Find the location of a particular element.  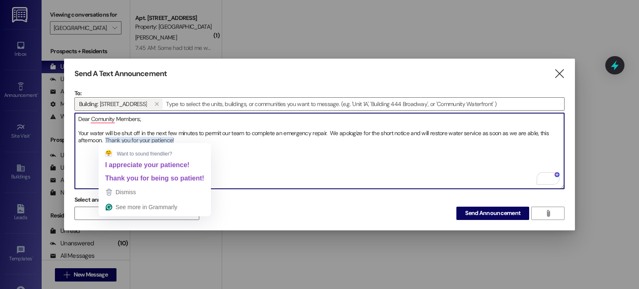

h3: Send A Text Announcement is located at coordinates (121, 74).